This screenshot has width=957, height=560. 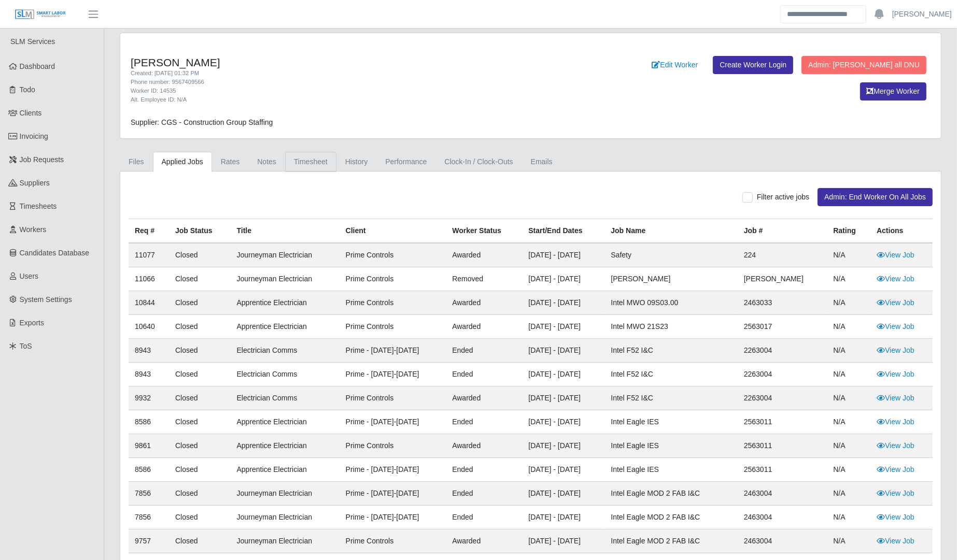 What do you see at coordinates (183, 161) in the screenshot?
I see `a: Applied Jobs` at bounding box center [183, 161].